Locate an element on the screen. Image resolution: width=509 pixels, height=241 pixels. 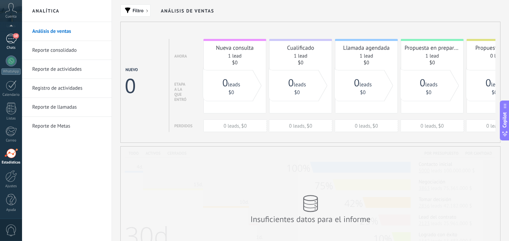
span: 10 is located at coordinates (16, 36).